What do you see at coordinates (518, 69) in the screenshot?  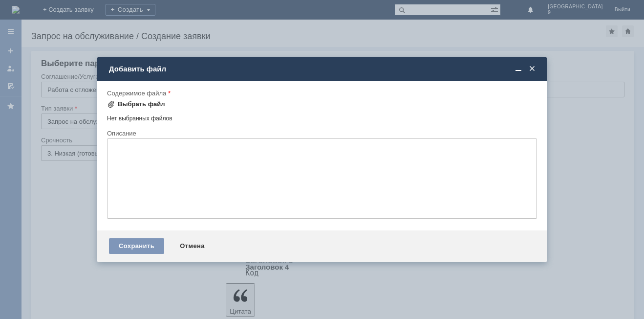 I see `span: Свернуть (Ctrl + M)` at bounding box center [518, 69].